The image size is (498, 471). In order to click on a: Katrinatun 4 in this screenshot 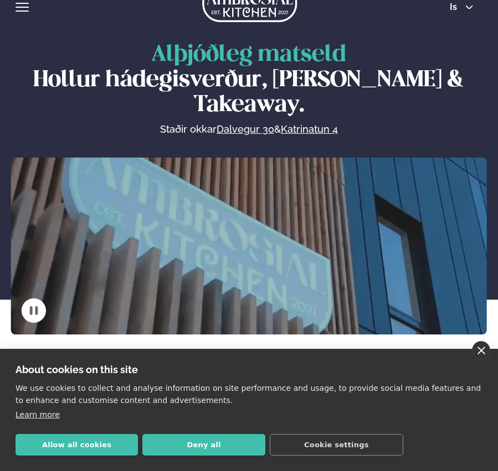, I will do `click(309, 129)`.